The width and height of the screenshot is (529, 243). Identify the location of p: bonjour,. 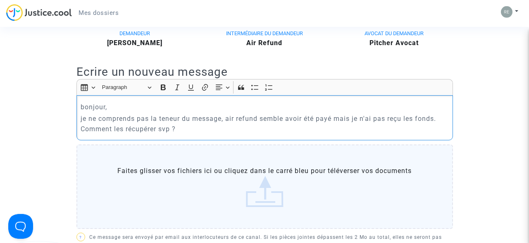
(265, 107).